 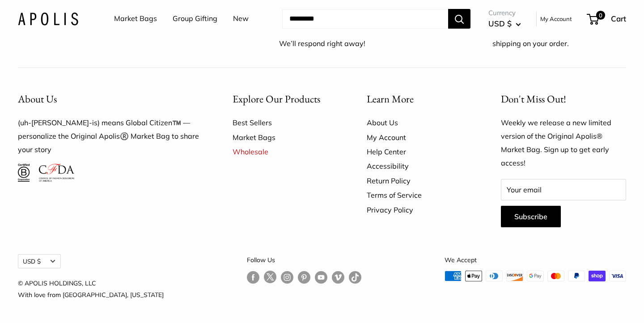 What do you see at coordinates (460, 19) in the screenshot?
I see `button: Search` at bounding box center [460, 19].